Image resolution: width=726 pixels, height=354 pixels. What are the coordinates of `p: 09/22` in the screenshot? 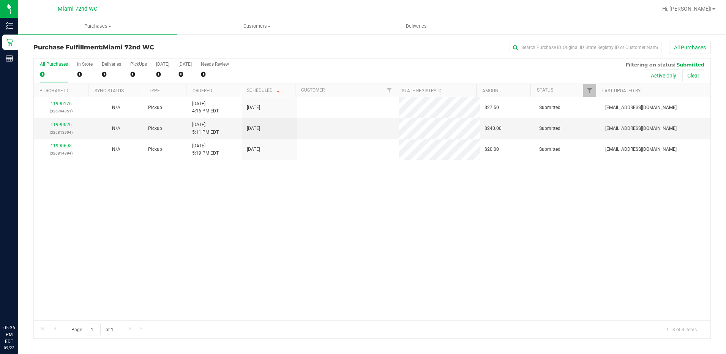 It's located at (9, 347).